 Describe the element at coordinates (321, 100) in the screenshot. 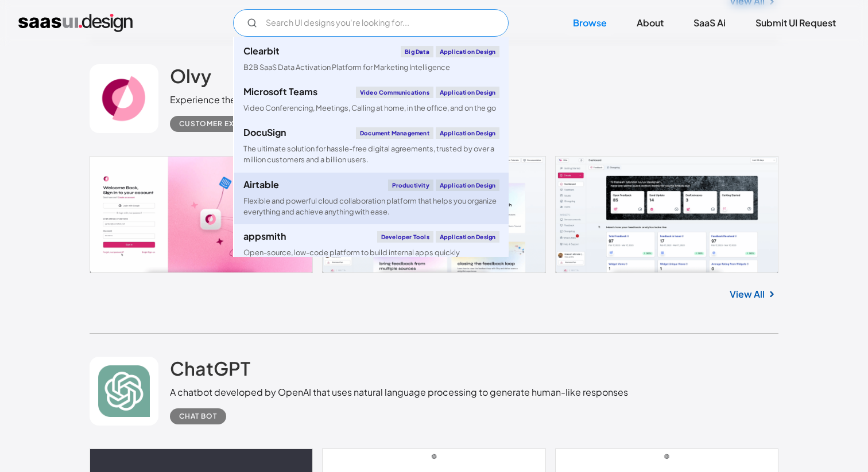

I see `div: Experience the joy of managing your user feedback like never before!` at that location.